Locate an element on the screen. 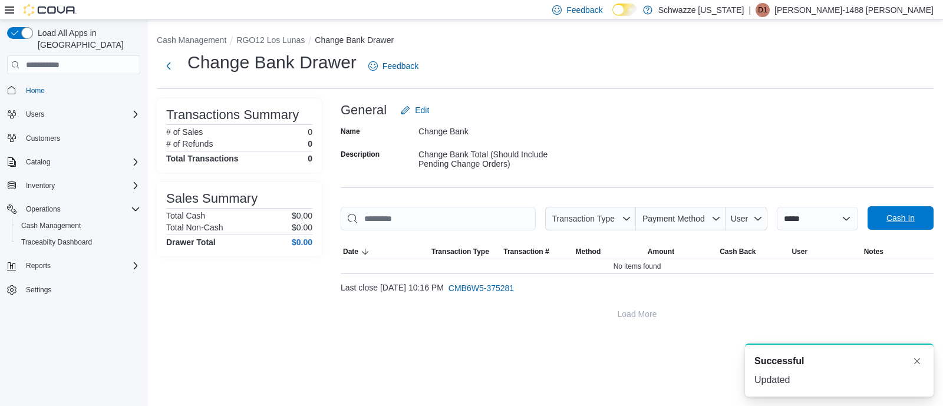 The width and height of the screenshot is (943, 406). button: Change Bank Drawer is located at coordinates (354, 40).